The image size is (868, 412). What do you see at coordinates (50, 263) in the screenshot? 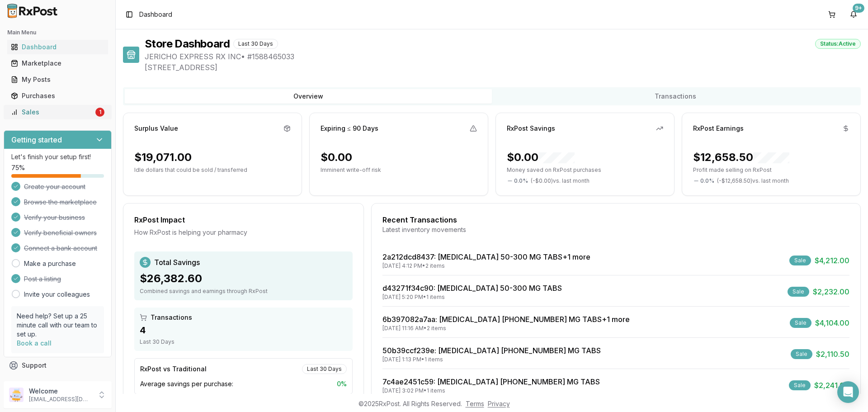
I see `a: Make a purchase` at bounding box center [50, 263].